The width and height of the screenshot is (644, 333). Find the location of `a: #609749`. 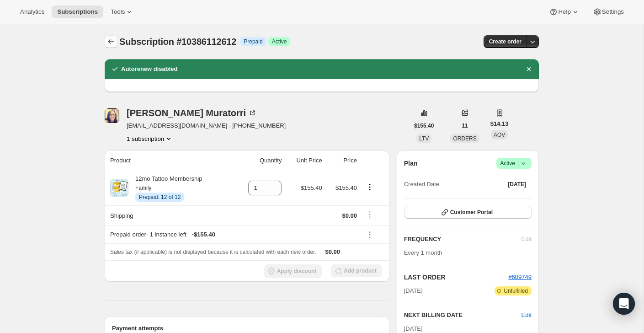

a: #609749 is located at coordinates (519, 277).